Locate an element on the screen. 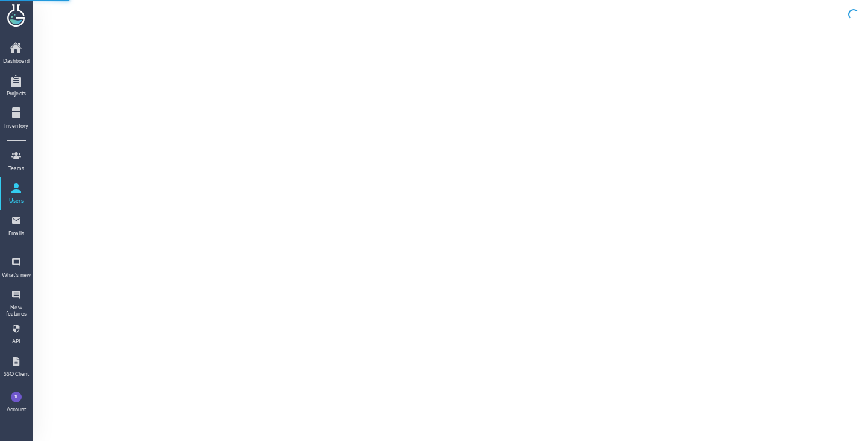  div: Dashboard is located at coordinates (16, 61).